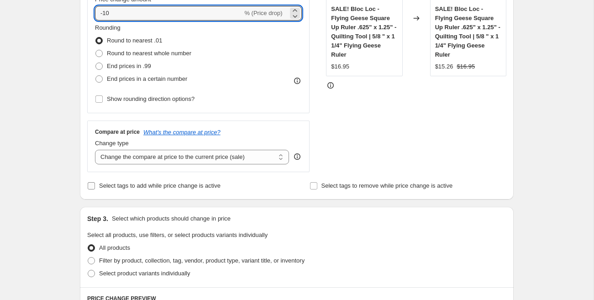  I want to click on div: help, so click(297, 157).